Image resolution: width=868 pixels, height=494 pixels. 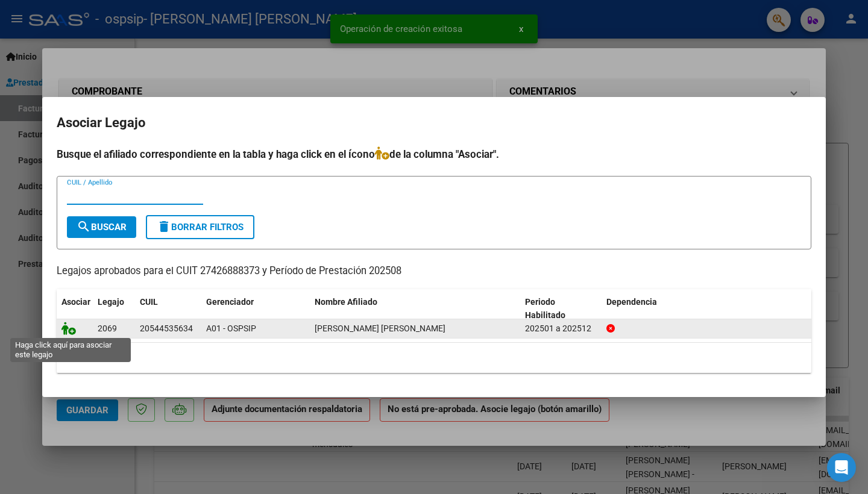 I want to click on span: Dependencia, so click(x=631, y=302).